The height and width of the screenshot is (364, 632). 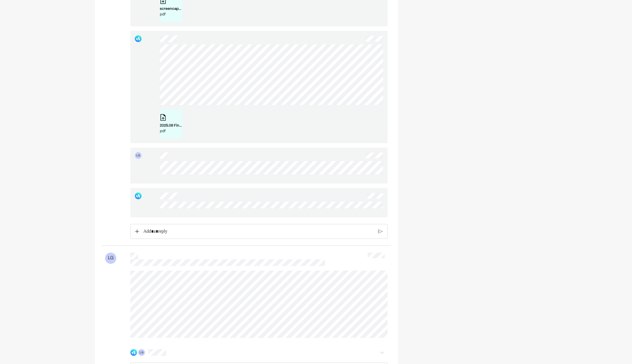 I want to click on div: Rich Text Editor. Editing area: main, so click(x=258, y=232).